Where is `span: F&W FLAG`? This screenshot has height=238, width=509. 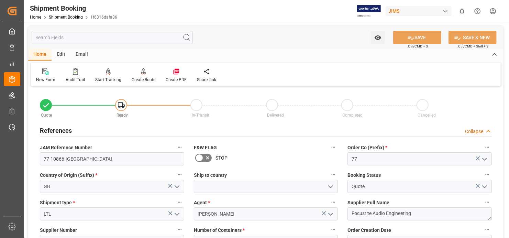
span: F&W FLAG is located at coordinates (205, 147).